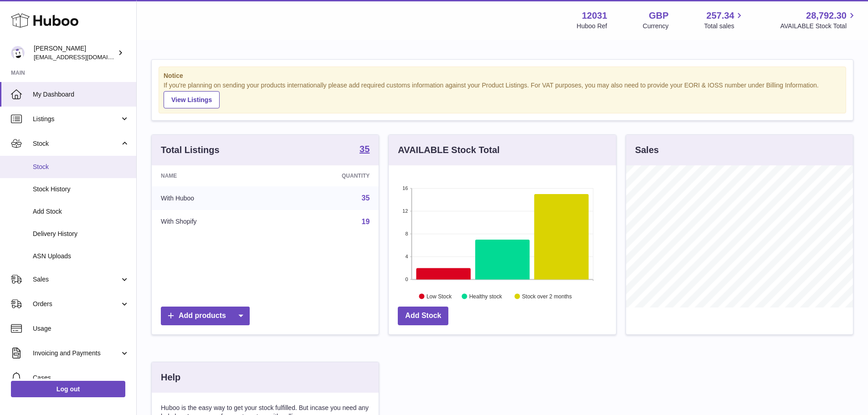 The height and width of the screenshot is (415, 868). I want to click on text: Healthy stock, so click(485, 296).